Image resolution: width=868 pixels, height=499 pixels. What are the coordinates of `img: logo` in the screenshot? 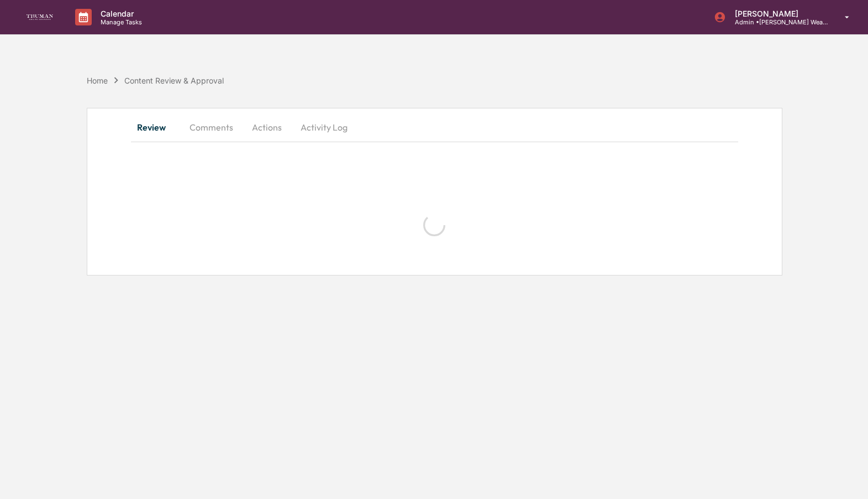 It's located at (40, 17).